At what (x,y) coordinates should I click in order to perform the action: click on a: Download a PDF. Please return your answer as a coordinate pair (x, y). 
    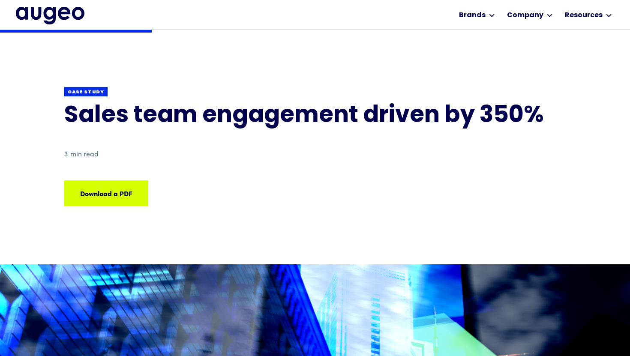
    Looking at the image, I should click on (106, 193).